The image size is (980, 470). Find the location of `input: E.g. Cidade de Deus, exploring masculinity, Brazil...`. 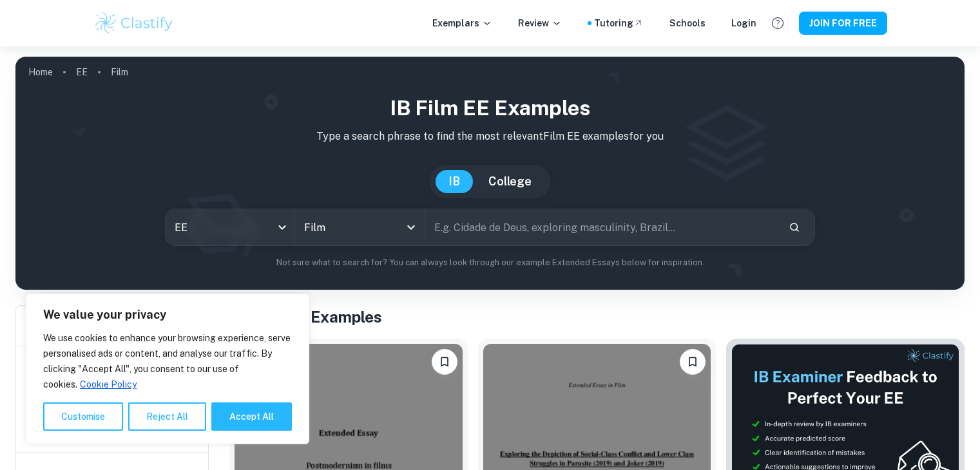

input: E.g. Cidade de Deus, exploring masculinity, Brazil... is located at coordinates (602, 227).